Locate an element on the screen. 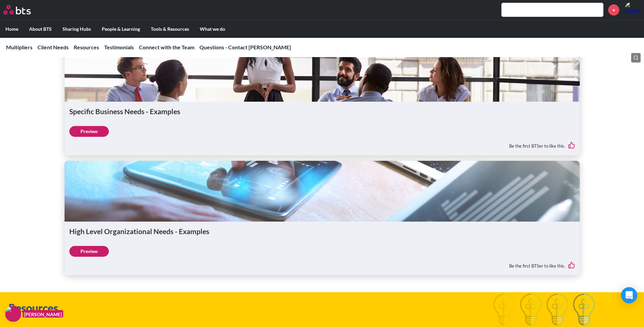 The image size is (644, 327). label: About BTS is located at coordinates (40, 29).